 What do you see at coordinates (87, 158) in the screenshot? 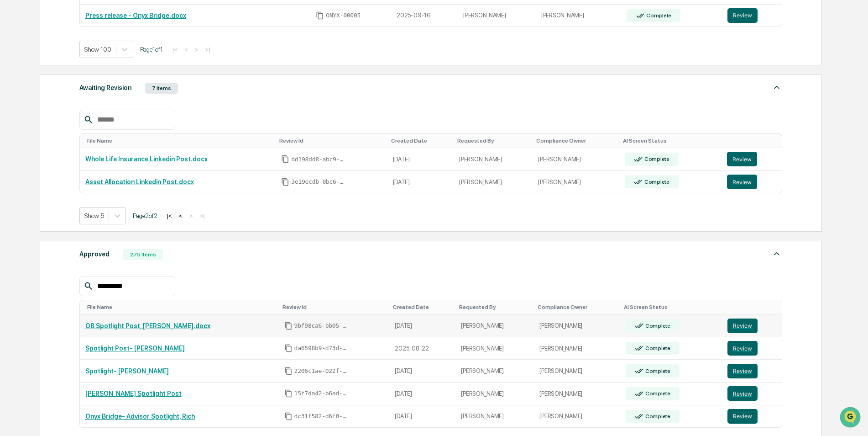
I see `a: Powered byPylon` at bounding box center [87, 158].